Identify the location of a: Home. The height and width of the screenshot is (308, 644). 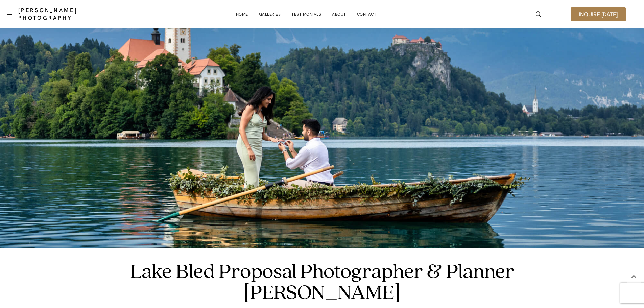
(242, 14).